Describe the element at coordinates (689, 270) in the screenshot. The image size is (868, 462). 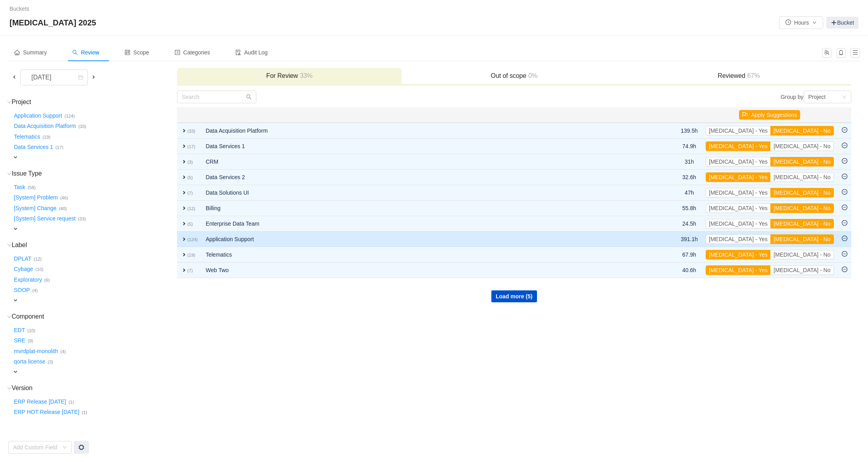
I see `td: 40.6h` at that location.